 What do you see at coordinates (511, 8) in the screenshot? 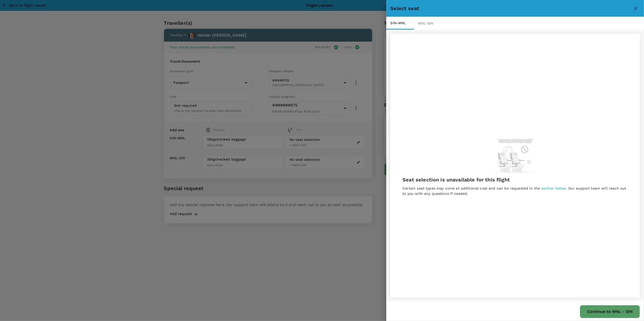
I see `div: Select seat` at bounding box center [511, 8].